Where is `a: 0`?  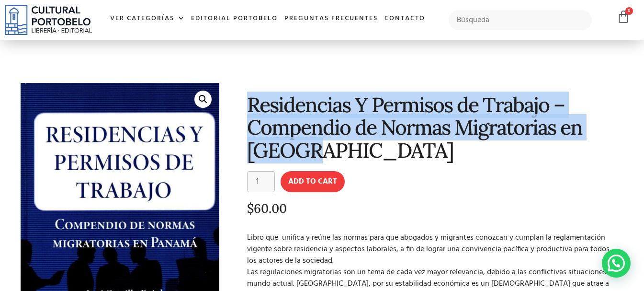 a: 0 is located at coordinates (624, 17).